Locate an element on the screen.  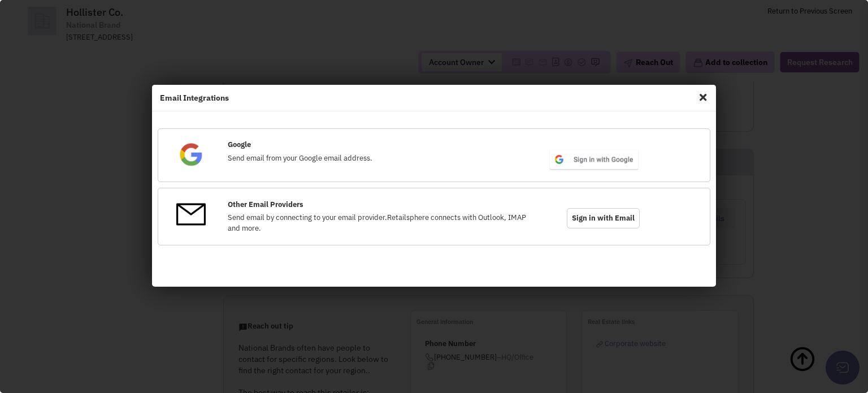
label: Google is located at coordinates (239, 145).